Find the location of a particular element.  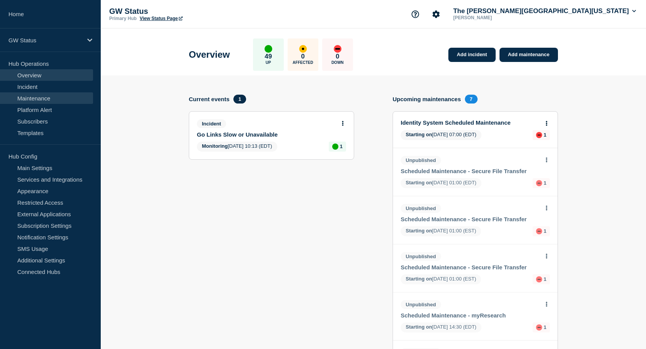

p: Primary Hub is located at coordinates (123, 18).